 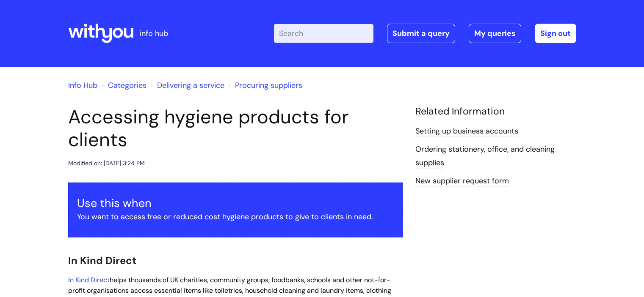 What do you see at coordinates (467, 132) in the screenshot?
I see `a: Setting up business accounts` at bounding box center [467, 132].